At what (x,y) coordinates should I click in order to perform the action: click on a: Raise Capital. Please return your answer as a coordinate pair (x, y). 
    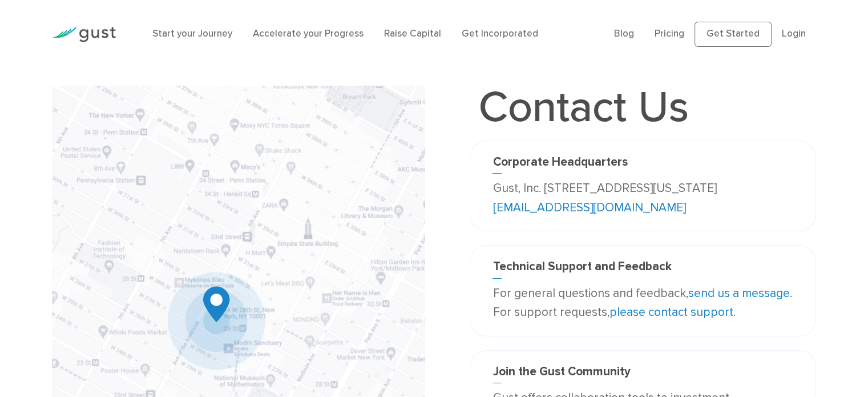
    Looking at the image, I should click on (413, 34).